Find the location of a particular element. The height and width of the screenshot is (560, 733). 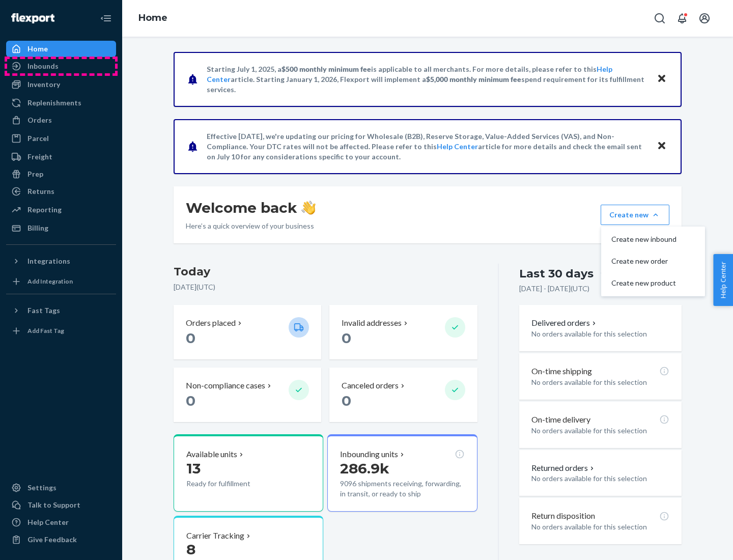

a: Add Integration is located at coordinates (61, 281).